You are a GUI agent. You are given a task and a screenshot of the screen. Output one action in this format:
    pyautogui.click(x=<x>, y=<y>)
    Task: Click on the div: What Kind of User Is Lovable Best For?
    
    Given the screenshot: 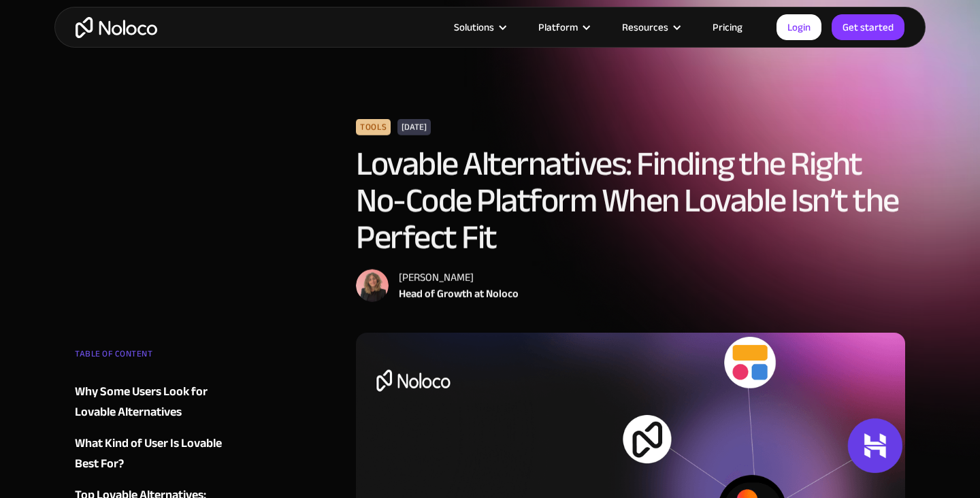 What is the action you would take?
    pyautogui.click(x=157, y=454)
    